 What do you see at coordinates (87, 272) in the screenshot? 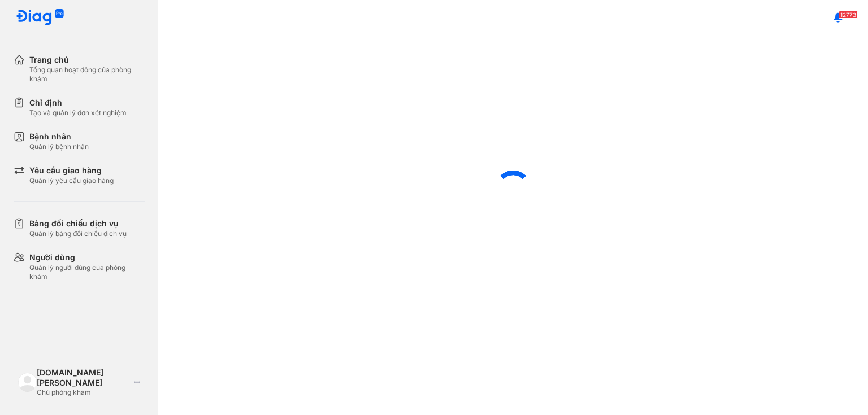
I see `div: Quản lý người dùng của phòng khám` at bounding box center [87, 272].